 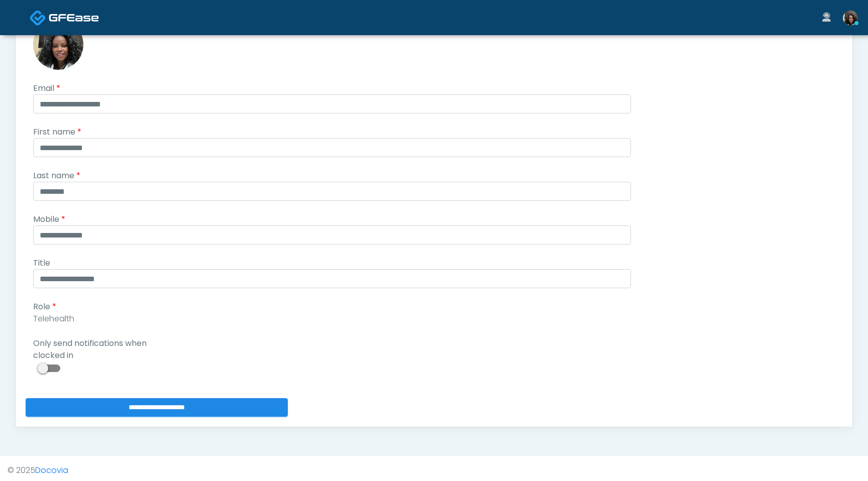 What do you see at coordinates (851, 18) in the screenshot?
I see `img: Nike Elizabeth Akinjero` at bounding box center [851, 18].